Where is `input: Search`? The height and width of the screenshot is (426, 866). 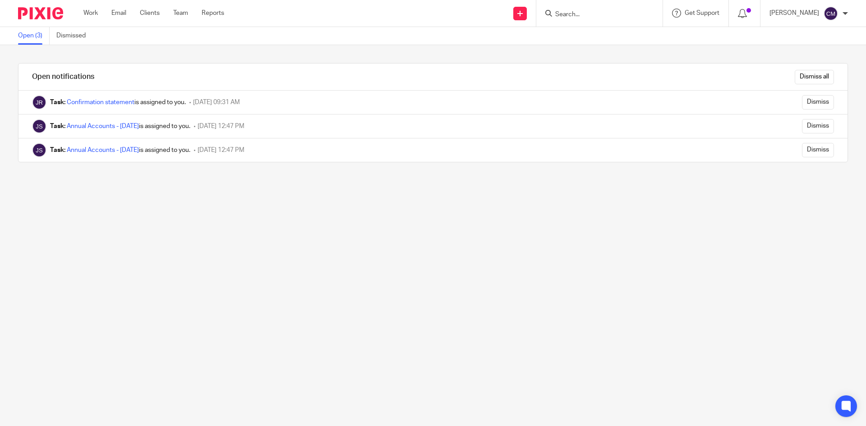
input: Search is located at coordinates (595, 15).